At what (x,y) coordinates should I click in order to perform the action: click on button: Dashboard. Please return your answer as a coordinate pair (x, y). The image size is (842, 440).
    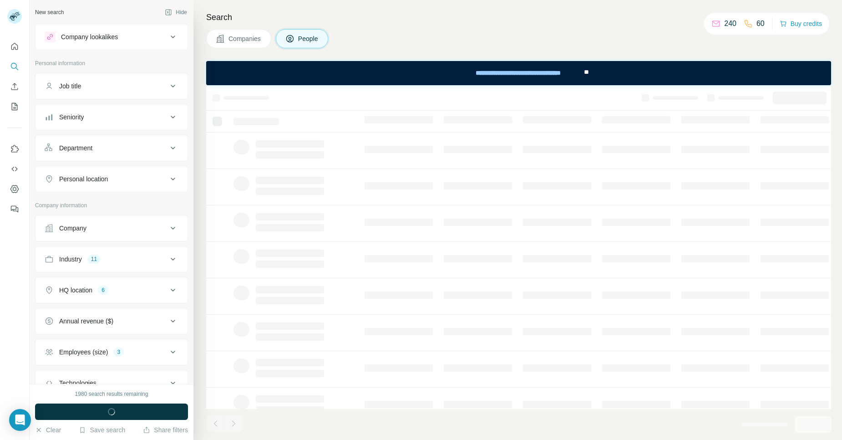
    Looking at the image, I should click on (15, 189).